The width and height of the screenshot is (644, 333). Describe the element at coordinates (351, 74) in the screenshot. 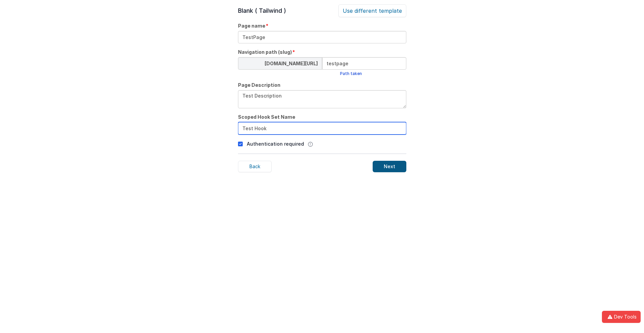

I see `div: Path taken` at that location.